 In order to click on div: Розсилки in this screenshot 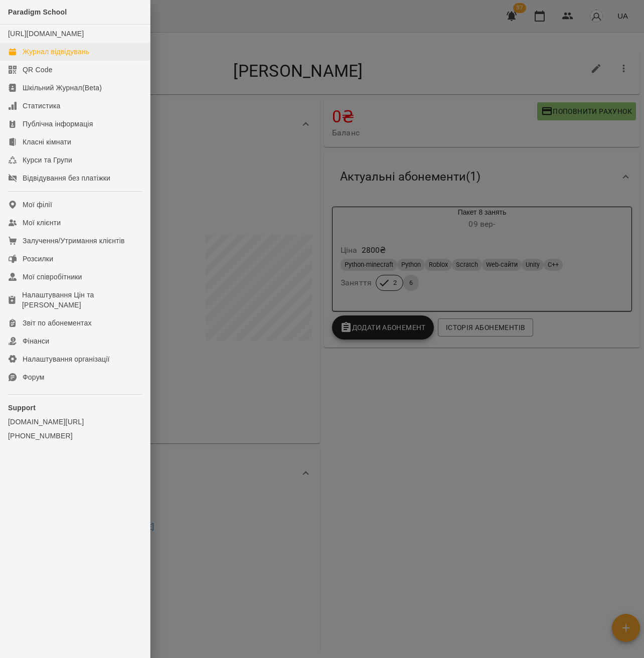, I will do `click(38, 259)`.